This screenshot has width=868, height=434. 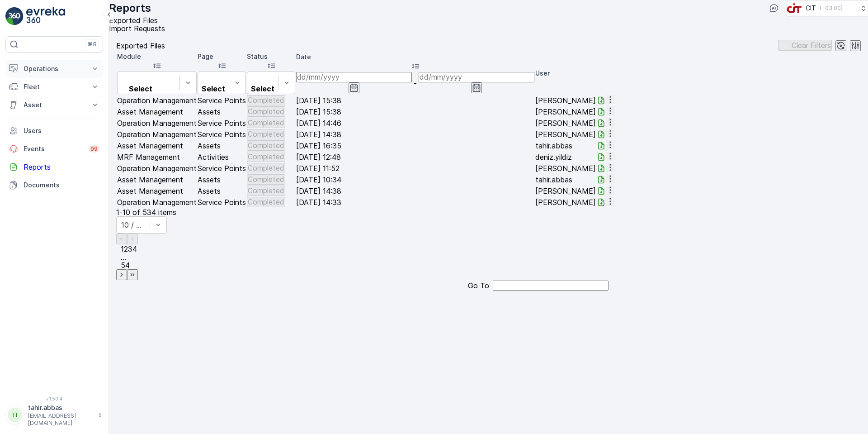 What do you see at coordinates (53, 149) in the screenshot?
I see `p: Events` at bounding box center [53, 149].